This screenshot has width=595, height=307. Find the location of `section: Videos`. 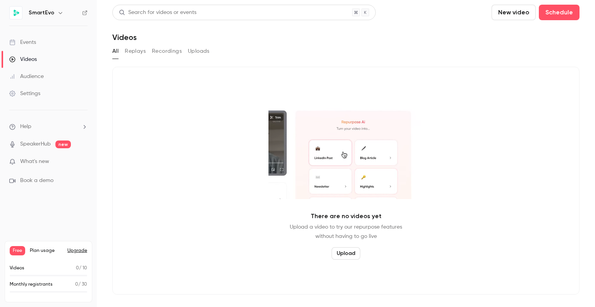

section: Videos is located at coordinates (346, 153).